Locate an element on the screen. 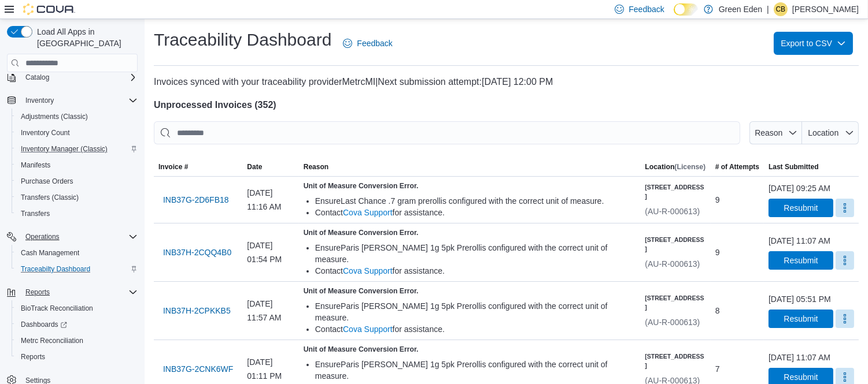  a: Purchase Orders is located at coordinates (47, 182).